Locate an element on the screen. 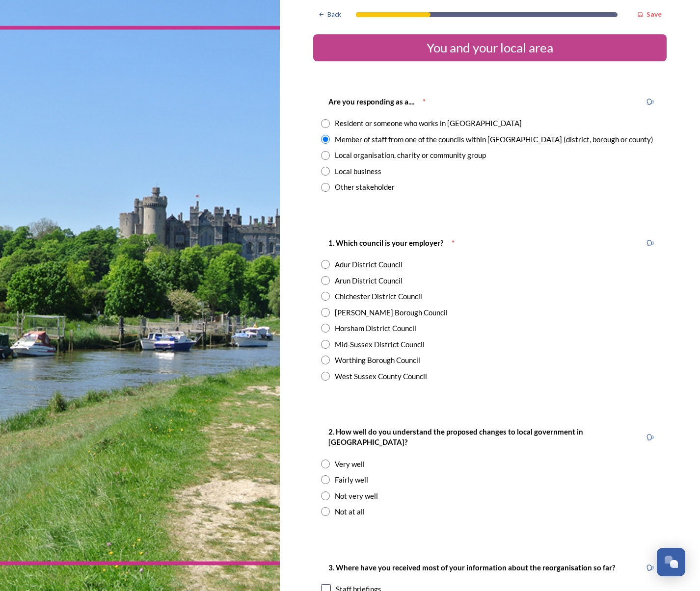 This screenshot has height=591, width=700. div: Not very well is located at coordinates (356, 496).